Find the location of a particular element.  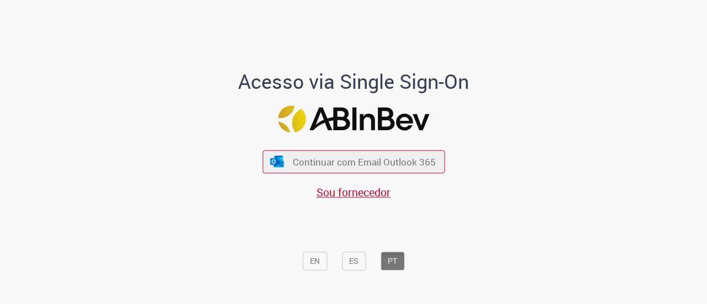

img: ícone Azure/Microsoft 360 is located at coordinates (277, 161).